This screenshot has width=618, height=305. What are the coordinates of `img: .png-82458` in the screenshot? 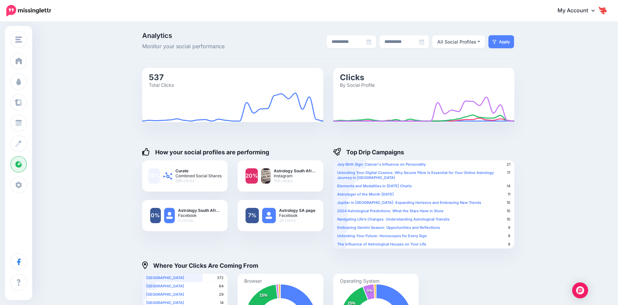 It's located at (266, 176).